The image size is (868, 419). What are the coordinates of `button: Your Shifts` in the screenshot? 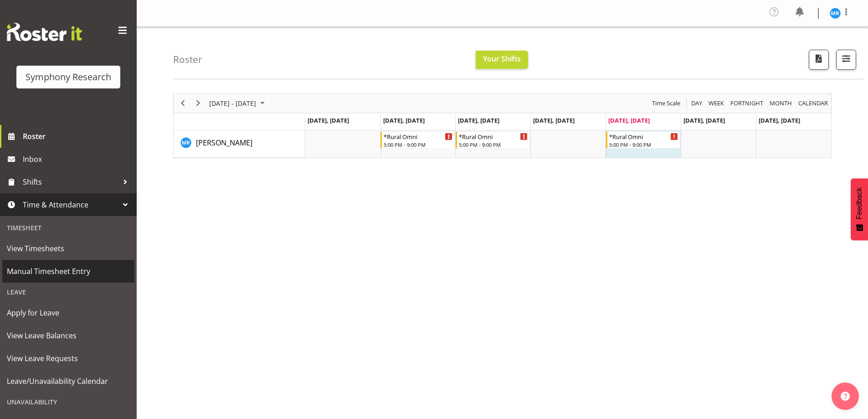 It's located at (502, 60).